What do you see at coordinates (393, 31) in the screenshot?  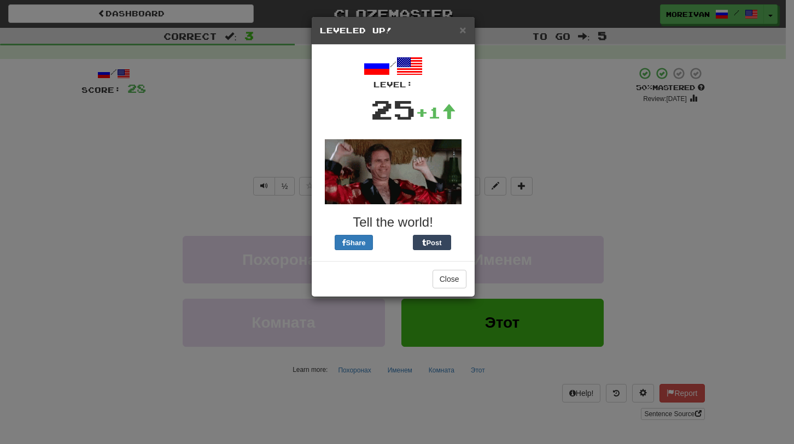 I see `h5: Leveled Up!` at bounding box center [393, 31].